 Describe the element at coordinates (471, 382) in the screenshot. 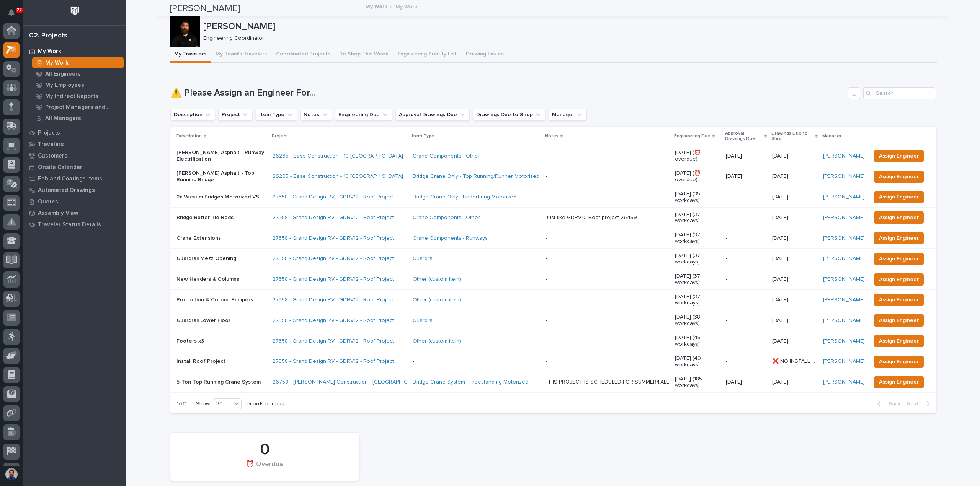

I see `a: Bridge Crane System - Freestanding Motorized` at that location.